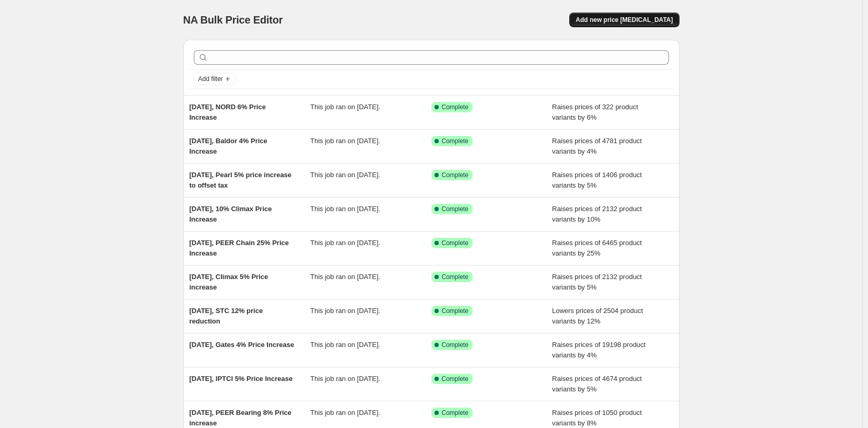 This screenshot has height=428, width=868. What do you see at coordinates (597, 146) in the screenshot?
I see `span: Raises prices of 4781 product variants by 4%` at bounding box center [597, 146].